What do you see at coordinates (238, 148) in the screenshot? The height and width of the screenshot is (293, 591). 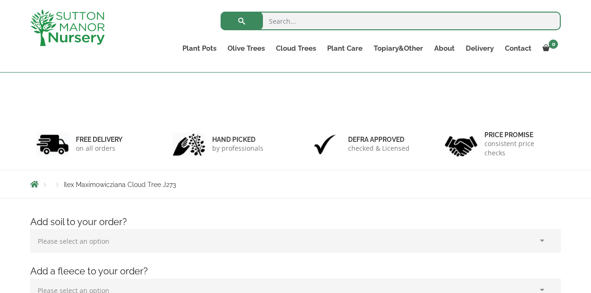 I see `p: by professionals` at bounding box center [238, 148].